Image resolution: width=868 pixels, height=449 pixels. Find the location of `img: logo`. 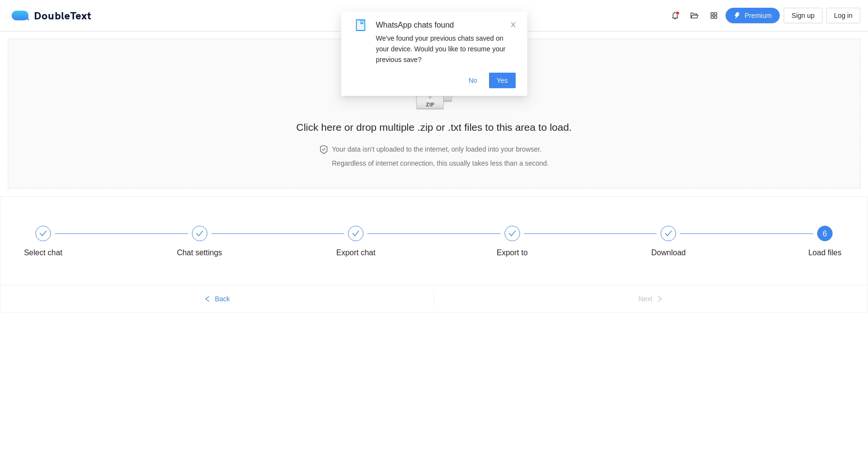

img: logo is located at coordinates (23, 16).